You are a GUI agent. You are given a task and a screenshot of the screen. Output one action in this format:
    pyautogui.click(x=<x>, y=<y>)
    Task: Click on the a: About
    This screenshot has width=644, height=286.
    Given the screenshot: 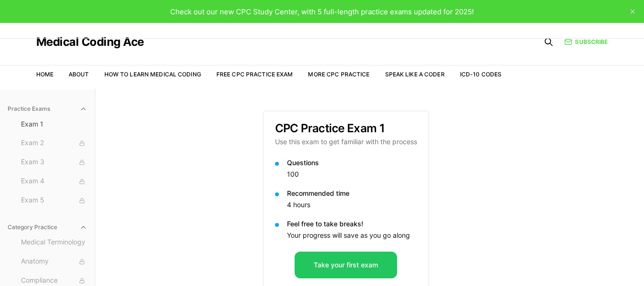 What is the action you would take?
    pyautogui.click(x=79, y=74)
    